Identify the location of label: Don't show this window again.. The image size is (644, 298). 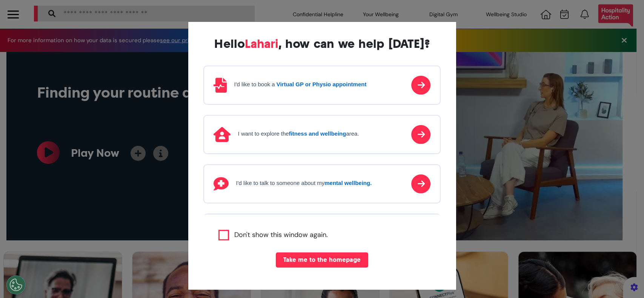
(281, 235).